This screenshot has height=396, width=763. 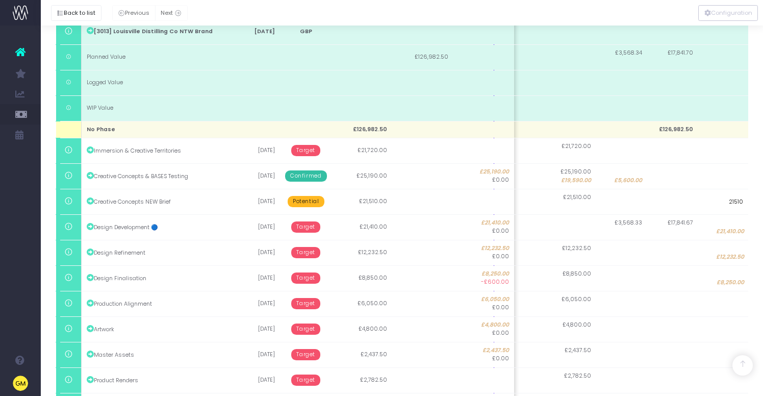 I want to click on td: Logged Value, so click(x=158, y=83).